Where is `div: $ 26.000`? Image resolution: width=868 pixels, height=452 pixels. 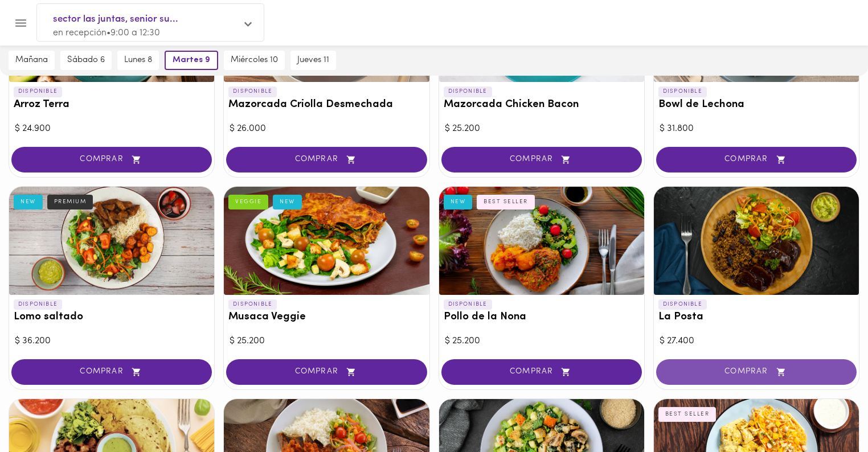 div: $ 26.000 is located at coordinates (326, 129).